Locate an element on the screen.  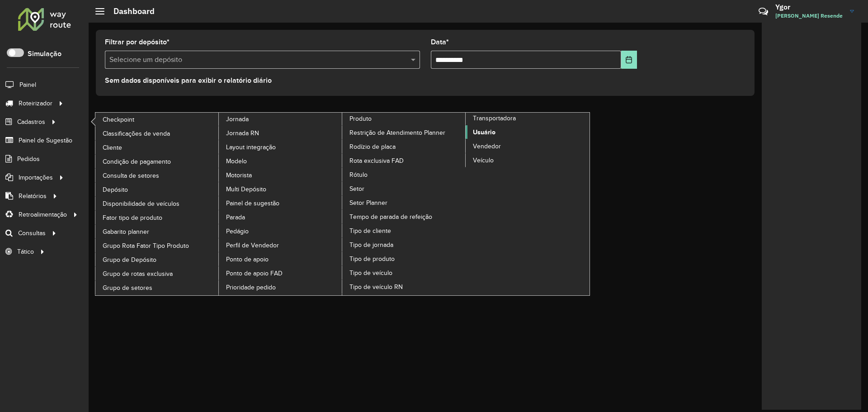
span: Tipo de veículo RN is located at coordinates (376, 287).